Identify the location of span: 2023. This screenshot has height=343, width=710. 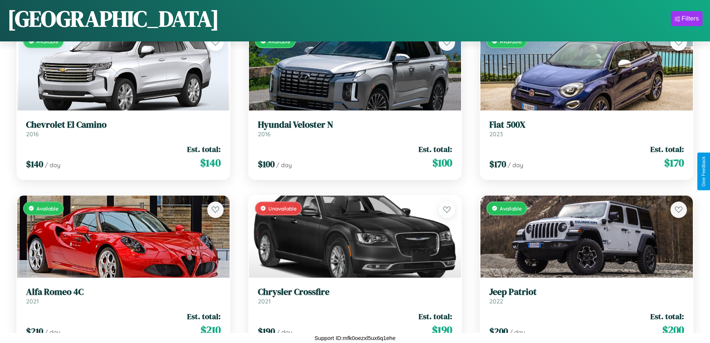
(496, 134).